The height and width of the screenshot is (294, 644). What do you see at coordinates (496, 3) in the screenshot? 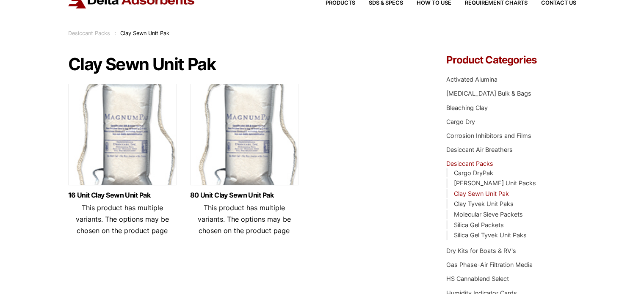
I see `span: Requirement Charts` at bounding box center [496, 3].